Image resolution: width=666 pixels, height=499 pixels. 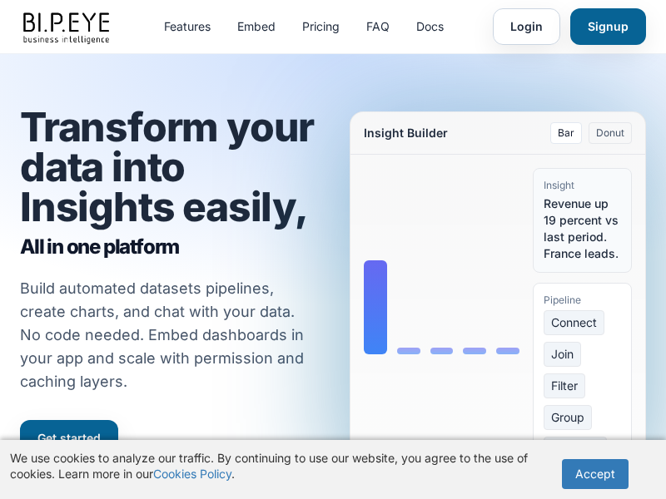 I want to click on div: Pipeline, so click(x=582, y=300).